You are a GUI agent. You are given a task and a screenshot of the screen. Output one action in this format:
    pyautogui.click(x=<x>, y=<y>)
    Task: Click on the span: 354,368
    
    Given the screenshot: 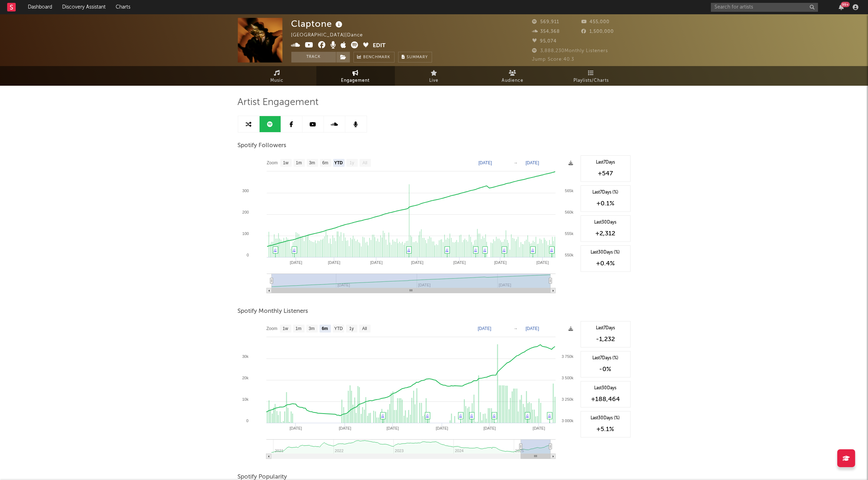 What is the action you would take?
    pyautogui.click(x=546, y=32)
    